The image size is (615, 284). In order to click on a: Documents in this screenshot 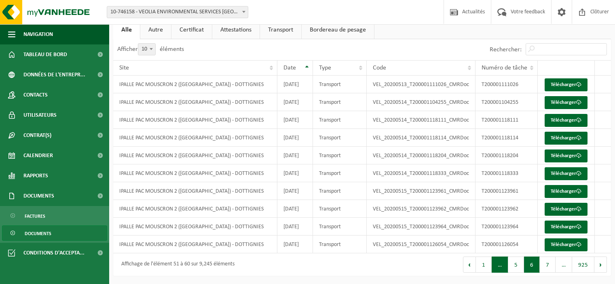, I will do `click(55, 233)`.